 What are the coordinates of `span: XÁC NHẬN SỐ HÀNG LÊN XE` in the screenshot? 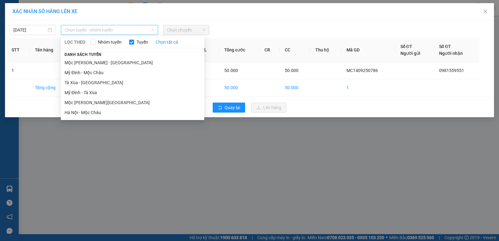 It's located at (45, 11).